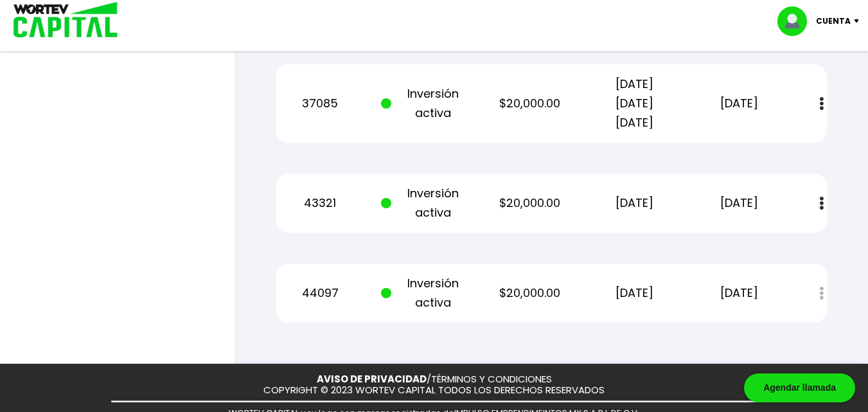 This screenshot has height=412, width=868. I want to click on p: Cuenta, so click(834, 21).